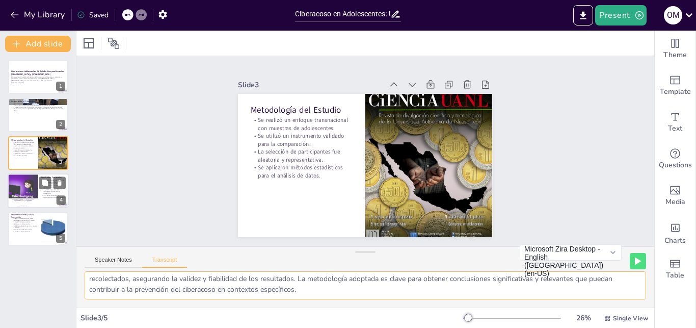 This screenshot has height=328, width=696. Describe the element at coordinates (89, 43) in the screenshot. I see `div: Layout` at that location.